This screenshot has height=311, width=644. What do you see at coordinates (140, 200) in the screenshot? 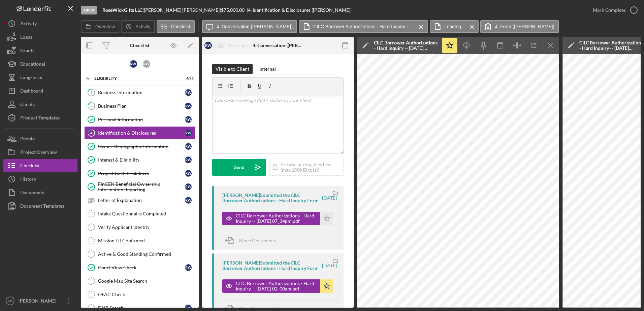
I see `a: Letter of ExplanationRW` at bounding box center [140, 200].